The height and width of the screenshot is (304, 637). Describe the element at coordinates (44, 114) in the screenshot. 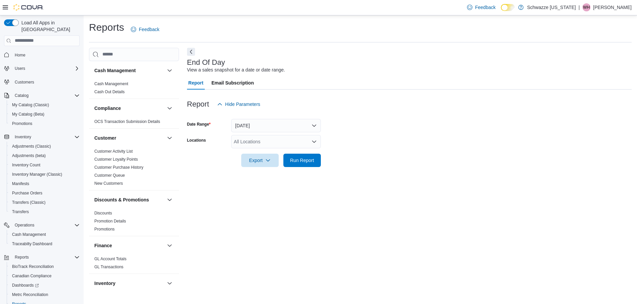

I see `span: My Catalog (Beta)` at that location.